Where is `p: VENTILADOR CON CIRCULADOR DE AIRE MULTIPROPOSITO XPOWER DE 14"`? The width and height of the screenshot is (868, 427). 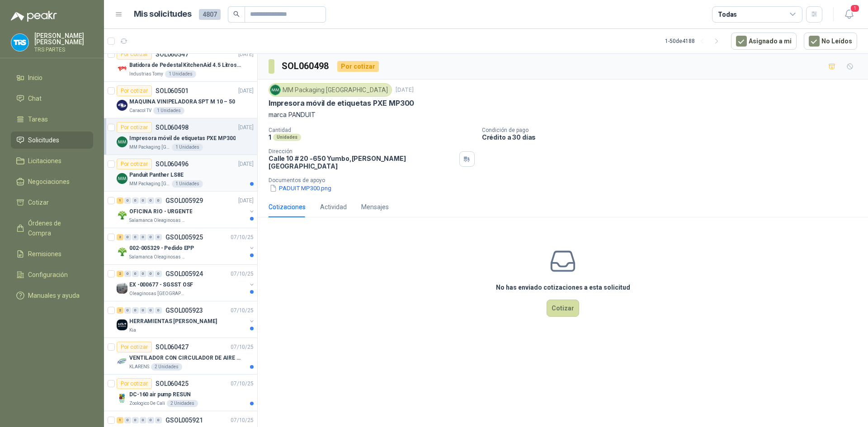 p: VENTILADOR CON CIRCULADOR DE AIRE MULTIPROPOSITO XPOWER DE 14" is located at coordinates (185, 358).